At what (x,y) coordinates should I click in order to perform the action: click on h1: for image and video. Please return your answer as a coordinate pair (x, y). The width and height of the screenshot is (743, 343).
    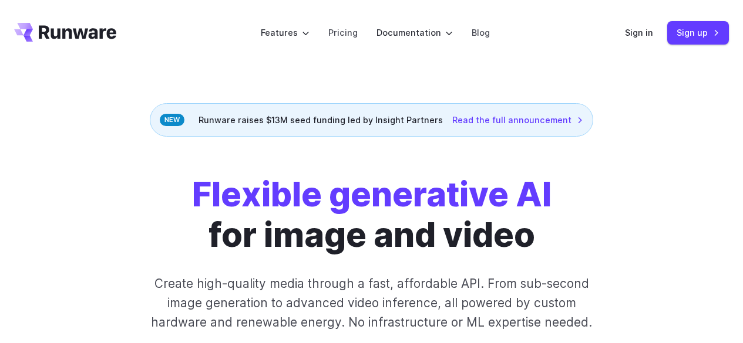
    Looking at the image, I should click on (372, 215).